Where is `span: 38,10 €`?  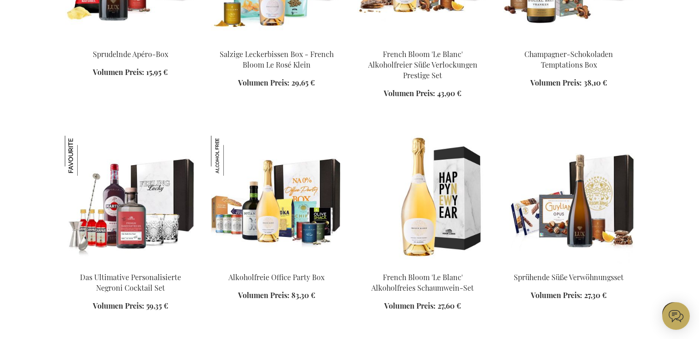 span: 38,10 € is located at coordinates (595, 82).